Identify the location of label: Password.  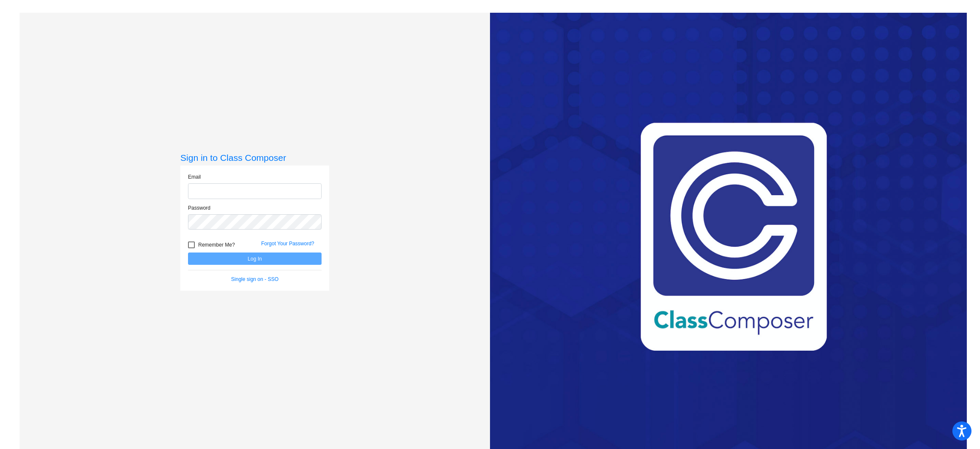
(199, 208).